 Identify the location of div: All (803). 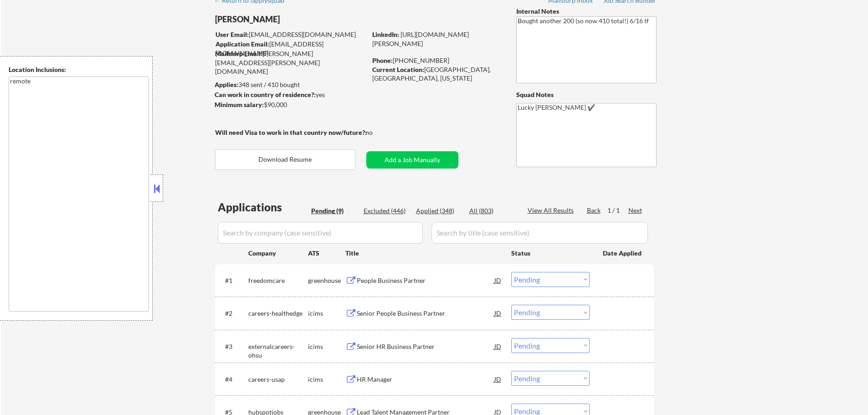
(492, 211).